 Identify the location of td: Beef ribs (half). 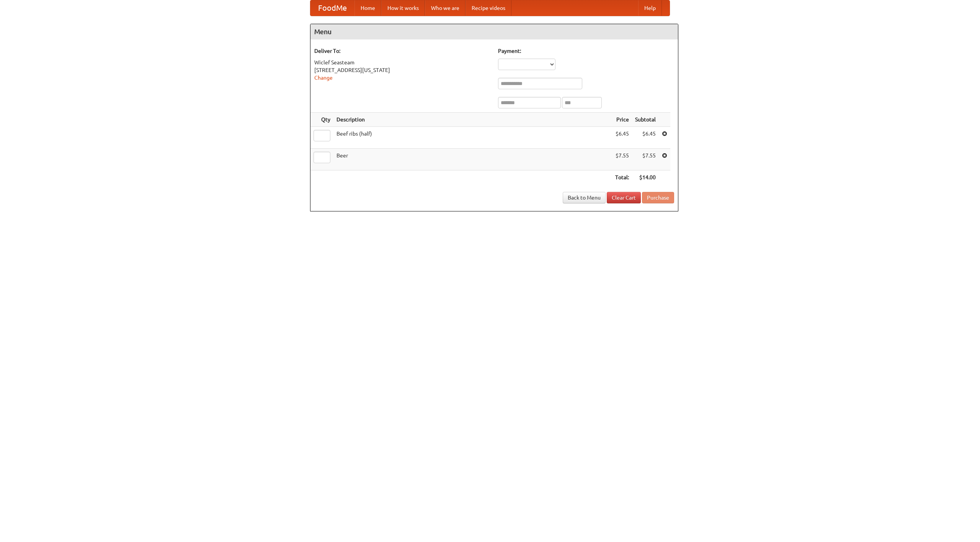
(473, 138).